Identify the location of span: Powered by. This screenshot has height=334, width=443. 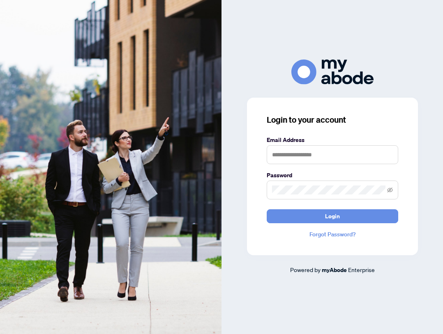
(305, 270).